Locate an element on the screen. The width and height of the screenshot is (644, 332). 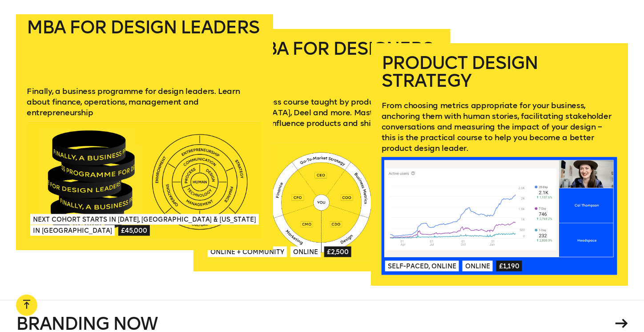
a: MBA for Design LeadersFinally, a business programme for design leaders. Learn about finance, oper... is located at coordinates (144, 129).